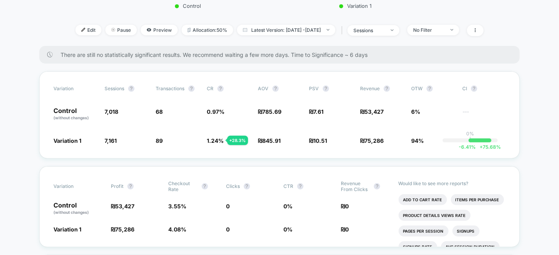 The width and height of the screenshot is (559, 255). I want to click on li: Pages Per Session, so click(423, 231).